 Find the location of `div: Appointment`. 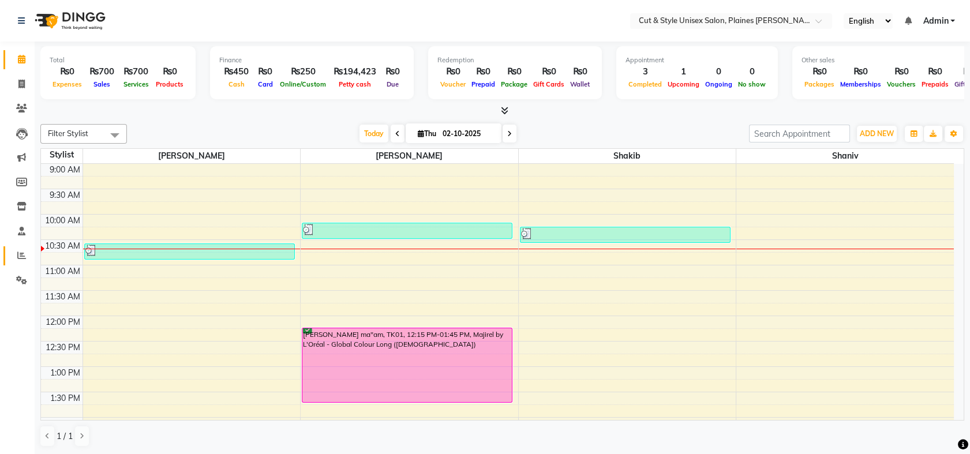

div: Appointment is located at coordinates (697, 60).